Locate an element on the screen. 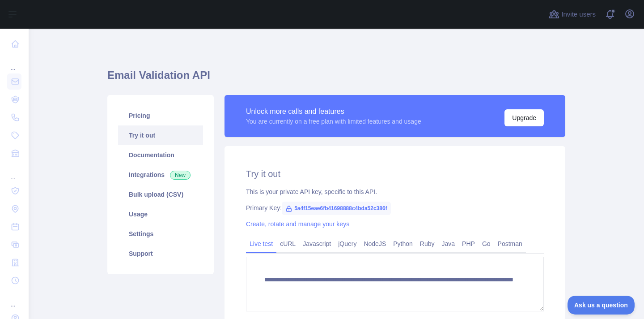 Image resolution: width=644 pixels, height=319 pixels. a: jQuery is located at coordinates (347, 243).